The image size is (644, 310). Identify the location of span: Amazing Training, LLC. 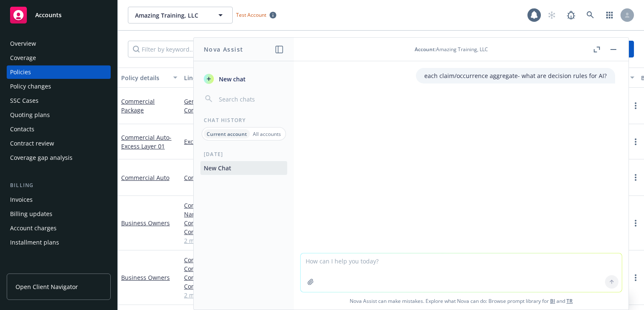
(171, 15).